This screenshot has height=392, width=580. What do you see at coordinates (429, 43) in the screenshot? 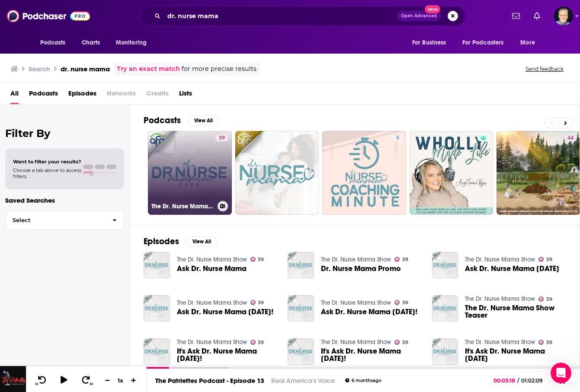
I see `span: For Business` at bounding box center [429, 43].